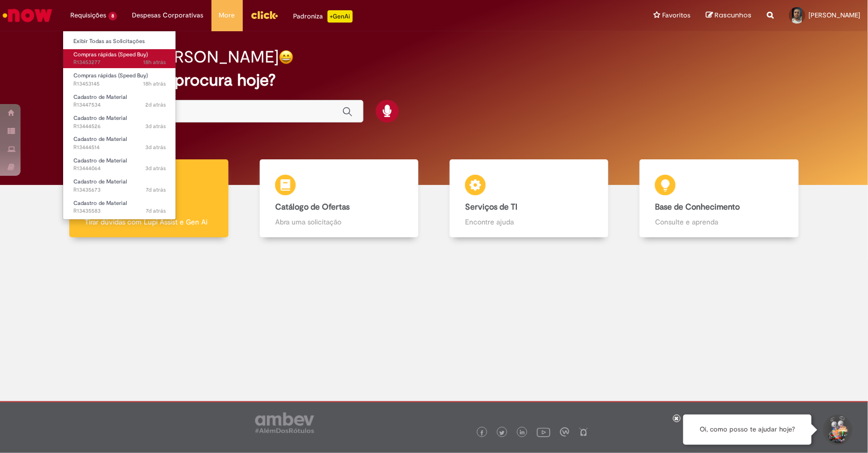 The width and height of the screenshot is (868, 453). Describe the element at coordinates (119, 211) in the screenshot. I see `span: R13435583` at that location.